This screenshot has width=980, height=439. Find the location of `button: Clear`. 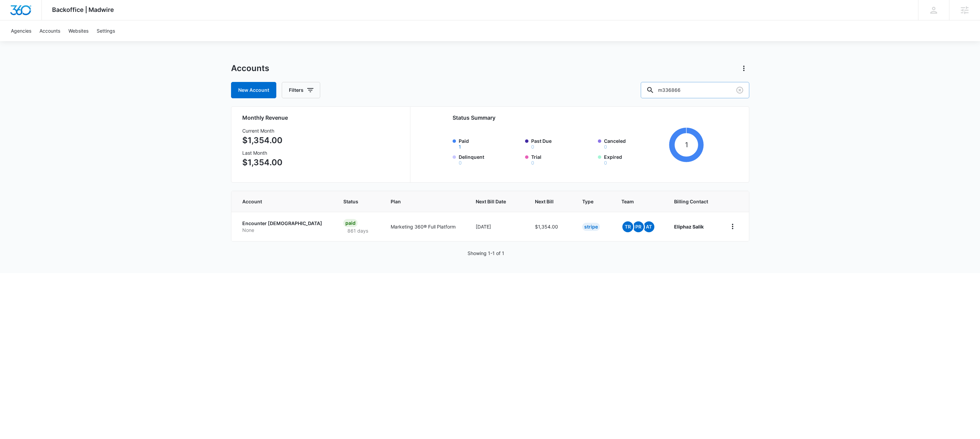

button: Clear is located at coordinates (740, 90).